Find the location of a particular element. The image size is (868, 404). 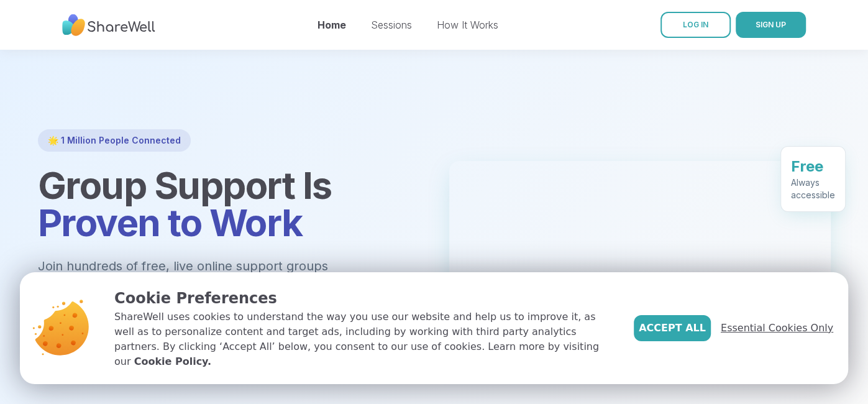

span: Accept All is located at coordinates (672, 329).